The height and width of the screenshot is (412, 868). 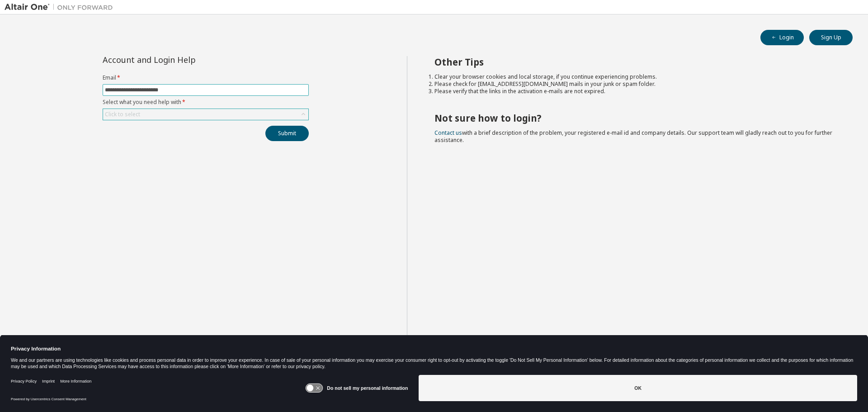 What do you see at coordinates (636, 92) in the screenshot?
I see `li: Please verify that the links in the activation e-mails are not expired.` at bounding box center [636, 92].